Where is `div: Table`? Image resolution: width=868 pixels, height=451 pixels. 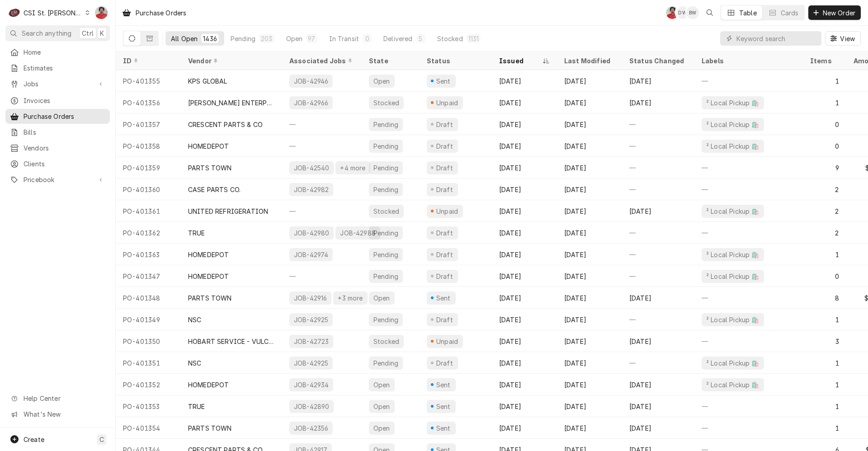 div: Table is located at coordinates (748, 13).